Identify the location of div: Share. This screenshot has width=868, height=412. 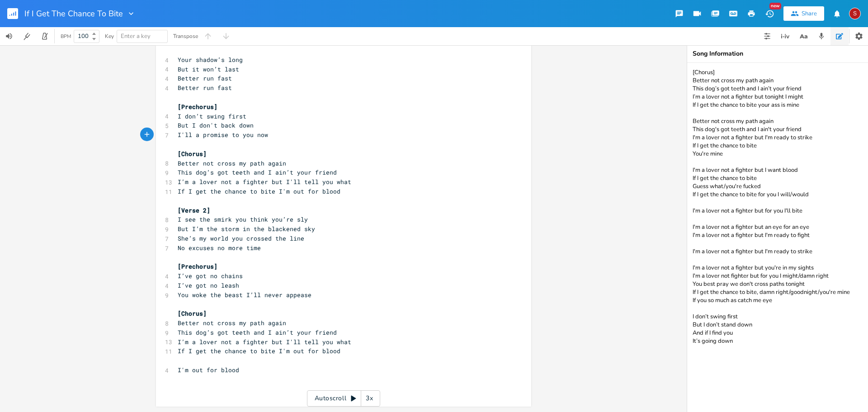
(809, 14).